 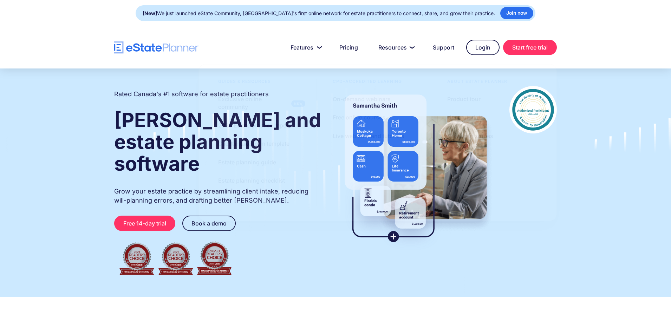 What do you see at coordinates (218, 196) in the screenshot?
I see `p: Grow your estate practice by streamlining client intake, reducing will-planning errors, and draft...` at bounding box center [218, 196].